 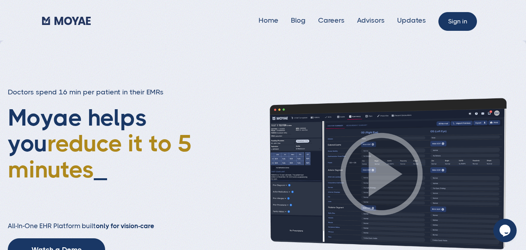 I want to click on a: Updates, so click(x=412, y=20).